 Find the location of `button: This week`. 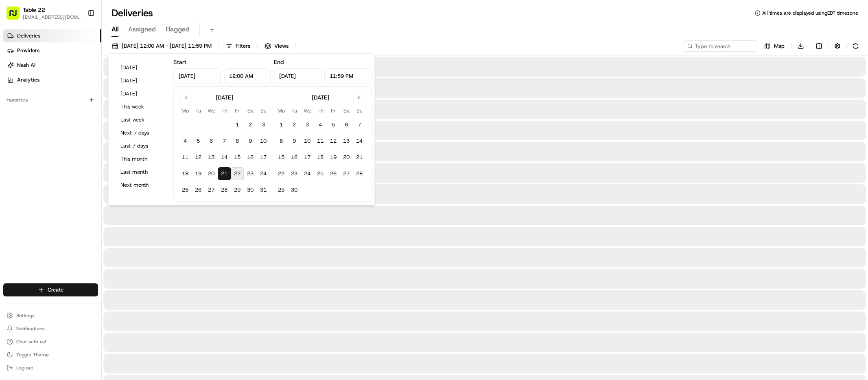

button: This week is located at coordinates (141, 106).